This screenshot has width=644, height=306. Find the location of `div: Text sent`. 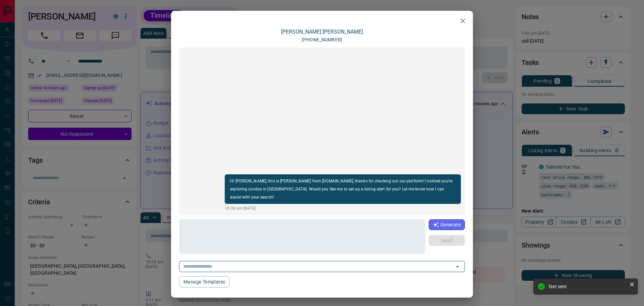

div: Text sent is located at coordinates (587, 287).